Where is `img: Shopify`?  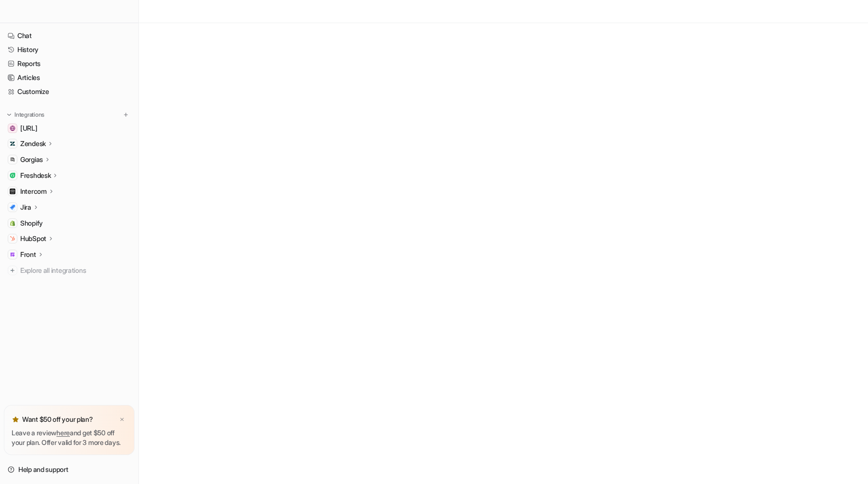
img: Shopify is located at coordinates (12, 223).